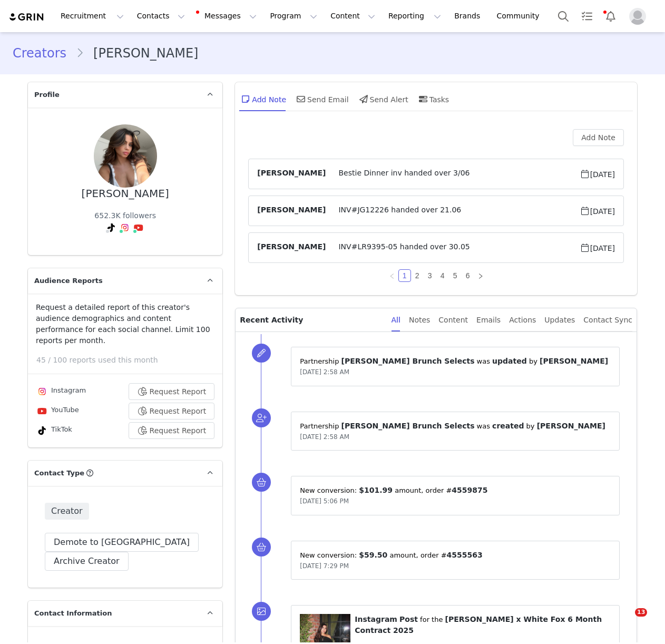  What do you see at coordinates (468, 276) in the screenshot?
I see `a: 6` at bounding box center [468, 276].